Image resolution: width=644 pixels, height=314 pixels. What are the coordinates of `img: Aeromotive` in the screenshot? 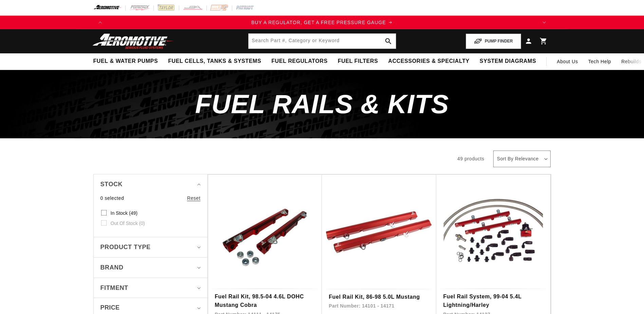 It's located at (133, 41).